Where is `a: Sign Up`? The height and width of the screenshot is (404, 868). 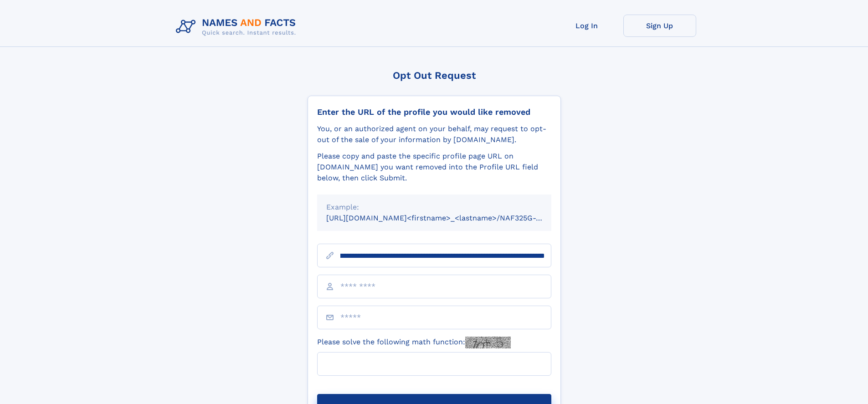
a: Sign Up is located at coordinates (660, 25).